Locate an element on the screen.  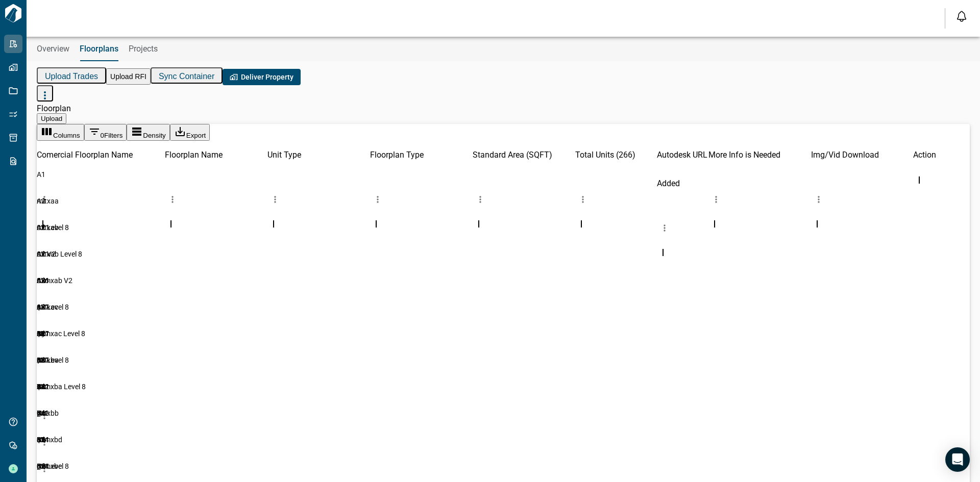
span: Floorplan is located at coordinates (54, 108).